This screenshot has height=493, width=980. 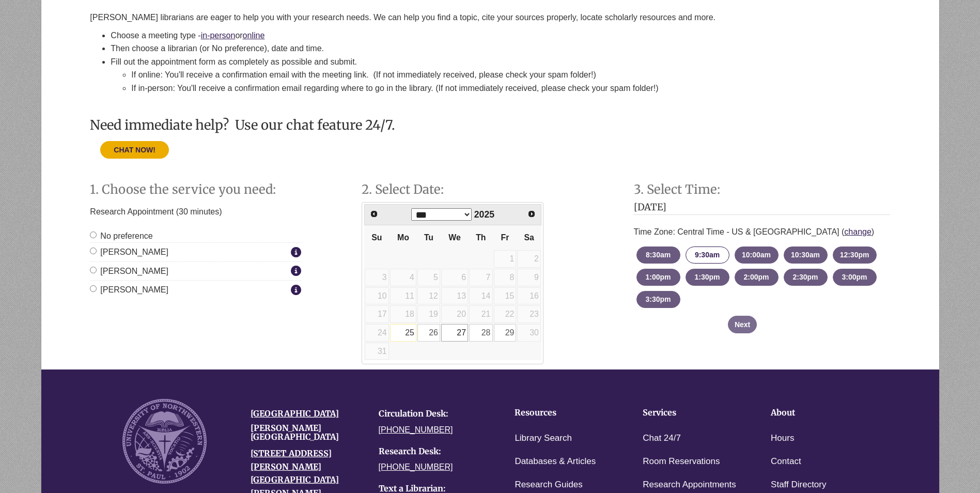 I want to click on h4: Resources, so click(x=562, y=412).